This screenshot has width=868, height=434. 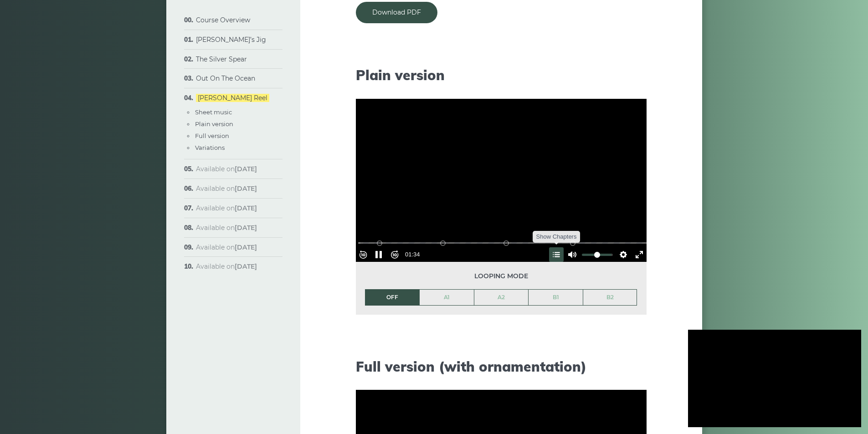 I want to click on a: Full version, so click(x=212, y=135).